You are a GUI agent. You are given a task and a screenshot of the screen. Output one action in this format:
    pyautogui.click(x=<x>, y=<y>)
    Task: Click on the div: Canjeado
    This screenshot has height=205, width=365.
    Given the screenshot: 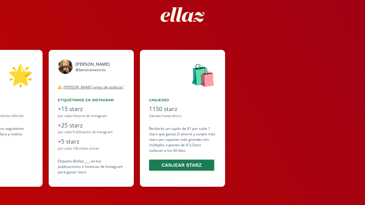 What is the action you would take?
    pyautogui.click(x=182, y=100)
    